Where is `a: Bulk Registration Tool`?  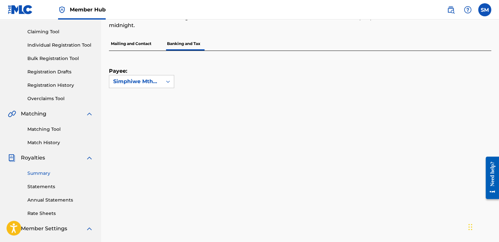
a: Bulk Registration Tool is located at coordinates (60, 58).